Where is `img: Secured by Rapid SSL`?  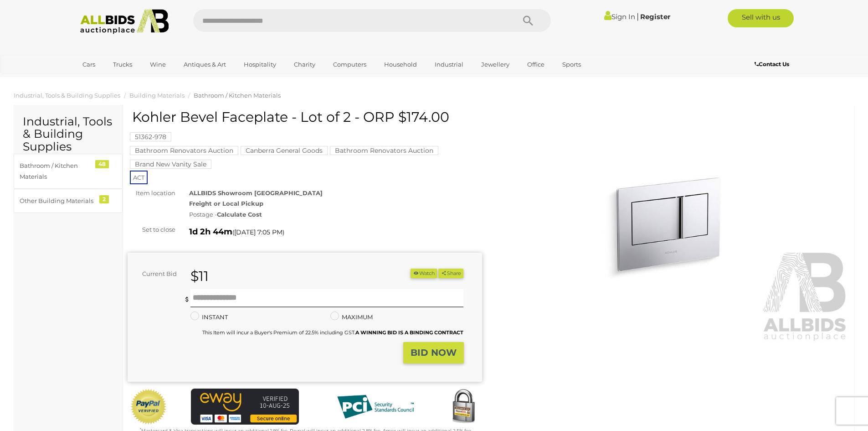
img: Secured by Rapid SSL is located at coordinates (464, 406).